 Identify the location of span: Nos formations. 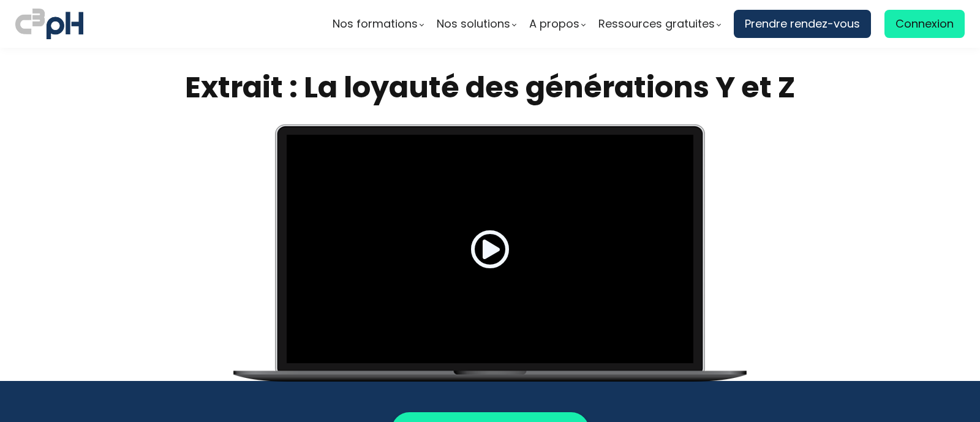
(375, 24).